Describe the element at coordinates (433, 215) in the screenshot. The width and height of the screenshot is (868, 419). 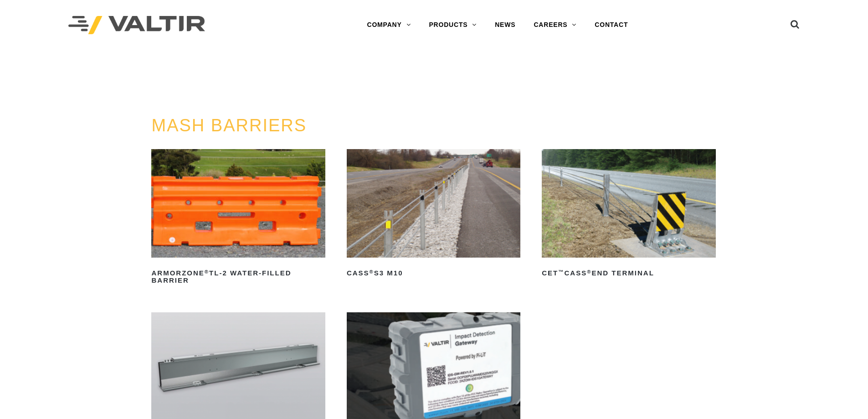
I see `a: CASS®S3 M10` at that location.